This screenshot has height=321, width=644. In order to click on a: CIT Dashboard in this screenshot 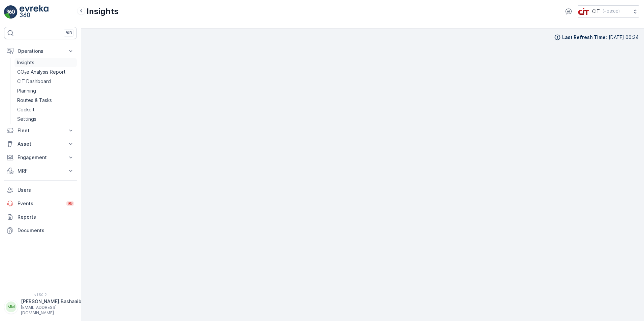, I will do `click(45, 81)`.